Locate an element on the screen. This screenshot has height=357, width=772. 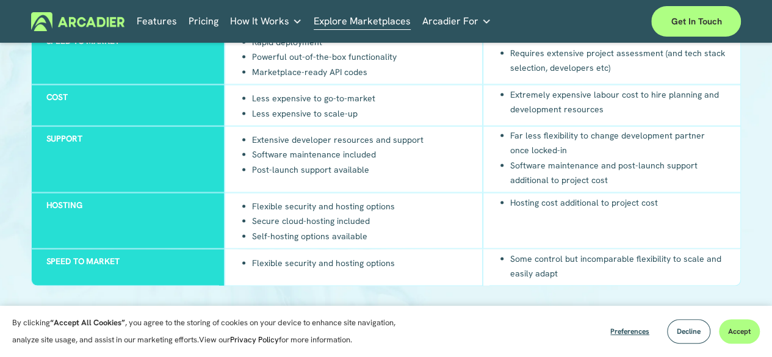
p: By clicking , you agree to the storing of cookies on your device to enhance site navigation, anal... is located at coordinates (211, 331).